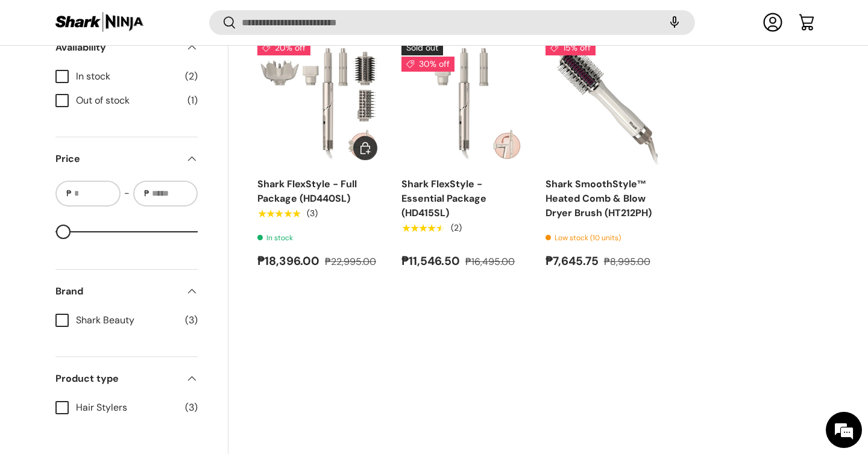 The width and height of the screenshot is (868, 454). What do you see at coordinates (127, 408) in the screenshot?
I see `span: Hair Stylers` at bounding box center [127, 408].